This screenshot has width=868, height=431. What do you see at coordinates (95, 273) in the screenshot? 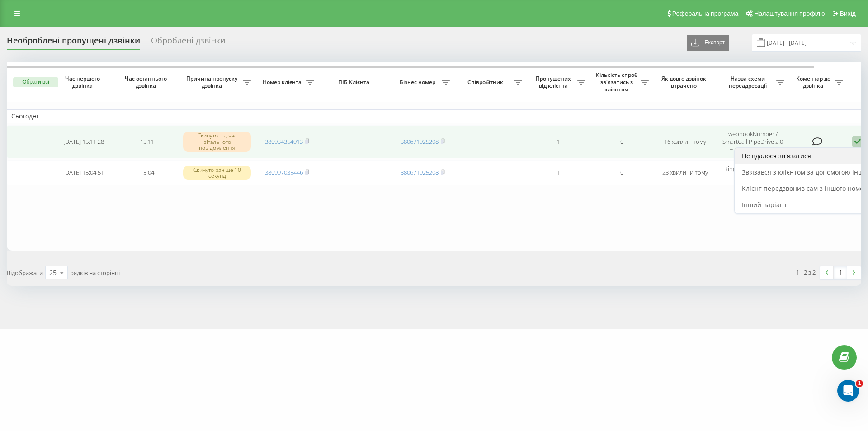
I see `span: рядків на сторінці` at bounding box center [95, 273].